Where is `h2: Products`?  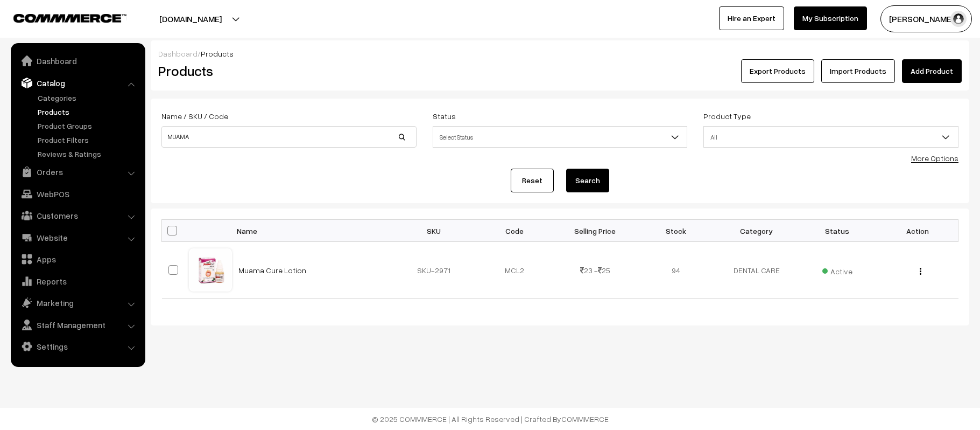
h2: Products is located at coordinates (287, 71).